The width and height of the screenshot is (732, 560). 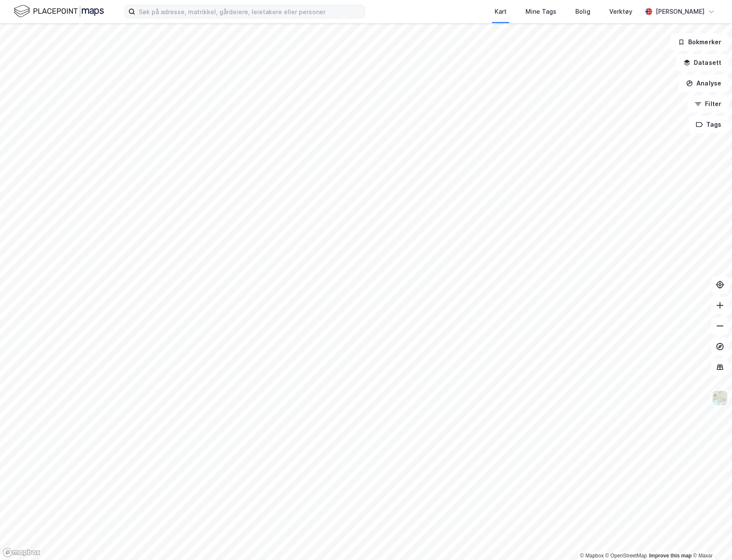 I want to click on div: Kart, so click(x=501, y=11).